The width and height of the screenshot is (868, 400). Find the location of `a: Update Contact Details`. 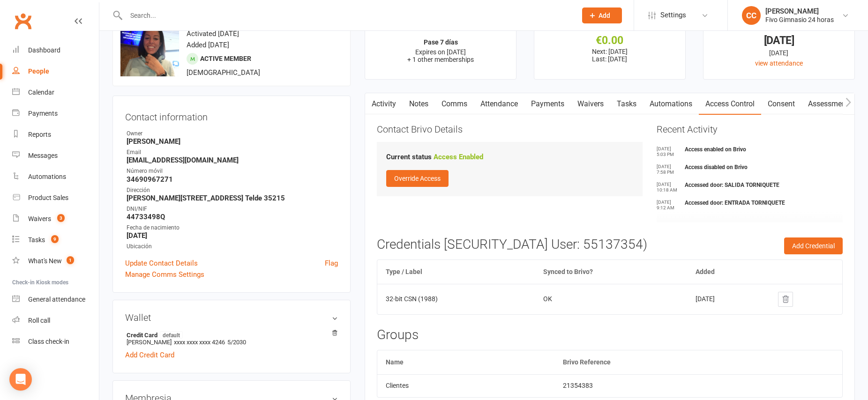

a: Update Contact Details is located at coordinates (161, 263).